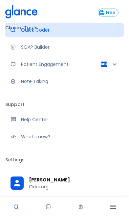 This screenshot has width=129, height=217. I want to click on a: Please complete account setup, so click(65, 175).